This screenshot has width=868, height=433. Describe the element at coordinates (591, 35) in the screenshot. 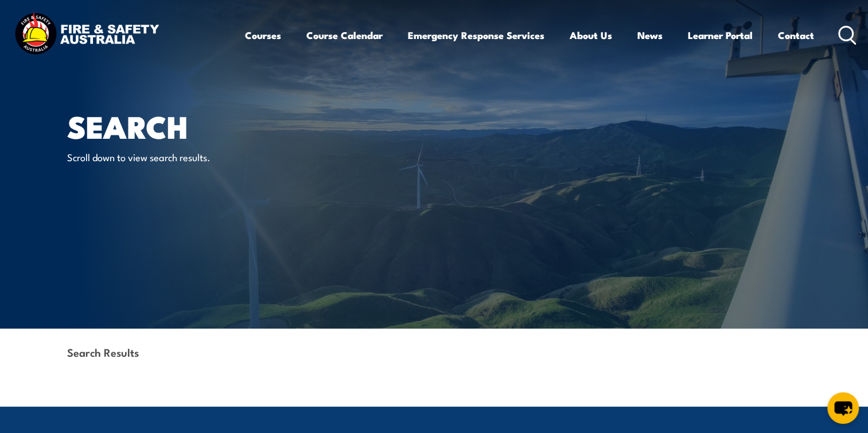

I see `a: About Us` at that location.